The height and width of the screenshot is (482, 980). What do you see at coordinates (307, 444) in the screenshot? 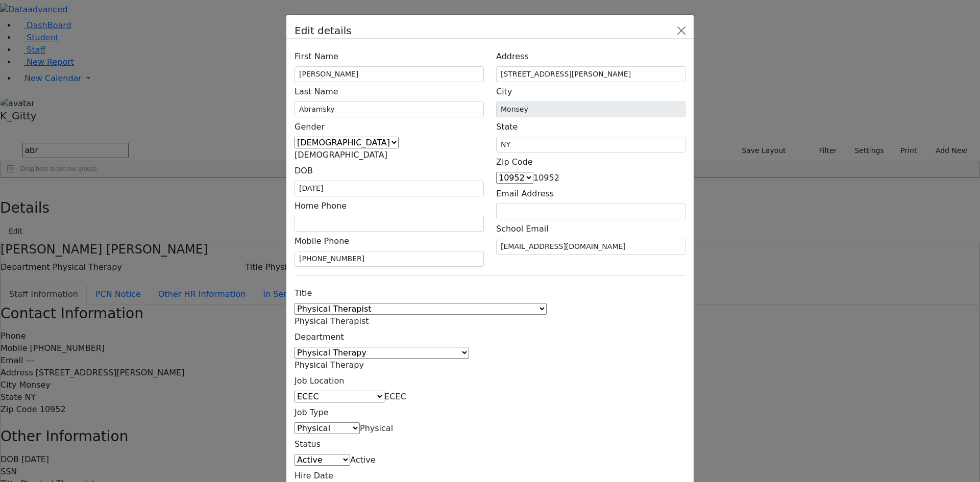
I see `label: Status` at bounding box center [307, 444].